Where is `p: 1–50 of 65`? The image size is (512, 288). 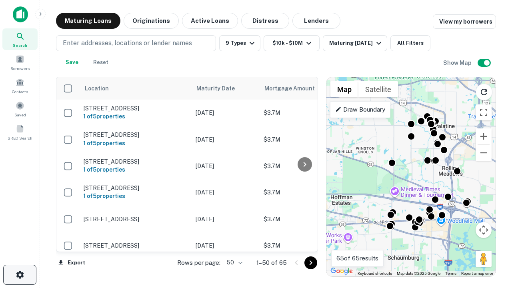 p: 1–50 of 65 is located at coordinates (271, 263).